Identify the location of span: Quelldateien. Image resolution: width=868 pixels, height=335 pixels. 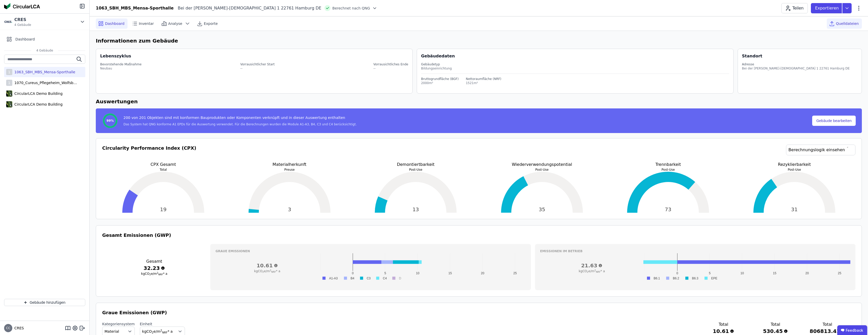
(847, 24).